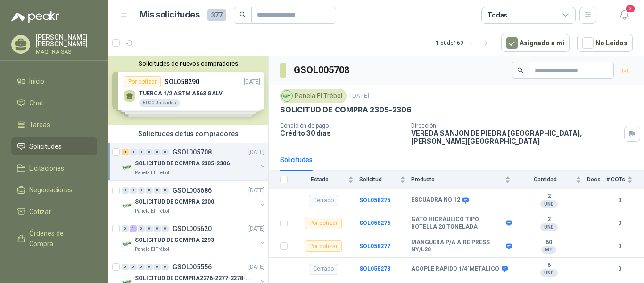 This screenshot has height=283, width=644. Describe the element at coordinates (45, 146) in the screenshot. I see `span: Solicitudes` at that location.